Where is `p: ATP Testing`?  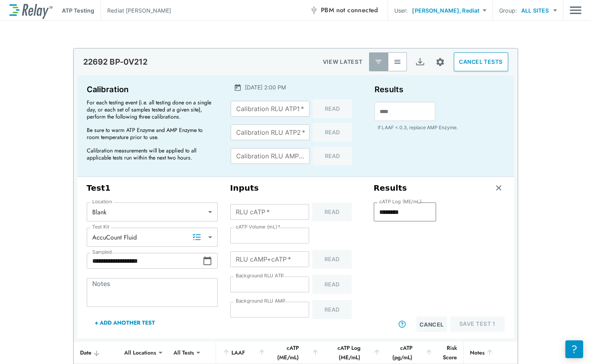 p: ATP Testing is located at coordinates (78, 11).